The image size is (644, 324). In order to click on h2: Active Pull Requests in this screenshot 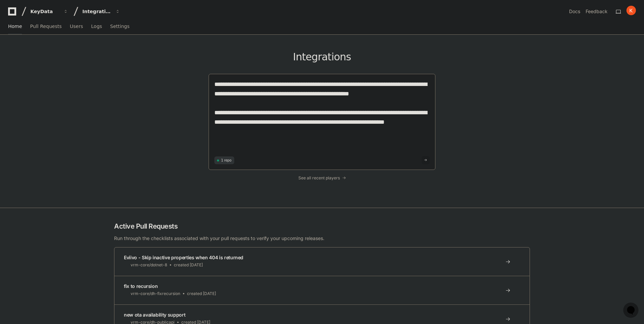, I will do `click(322, 226)`.